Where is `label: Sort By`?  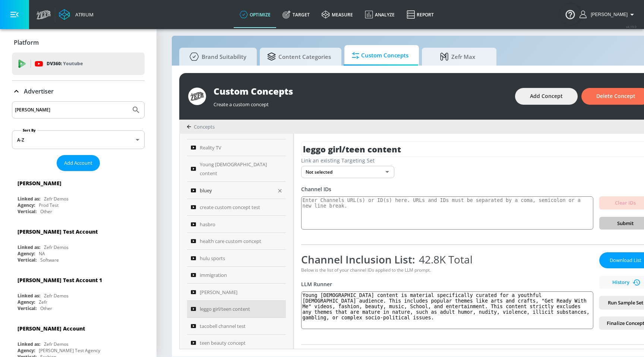
label: Sort By is located at coordinates (29, 130).